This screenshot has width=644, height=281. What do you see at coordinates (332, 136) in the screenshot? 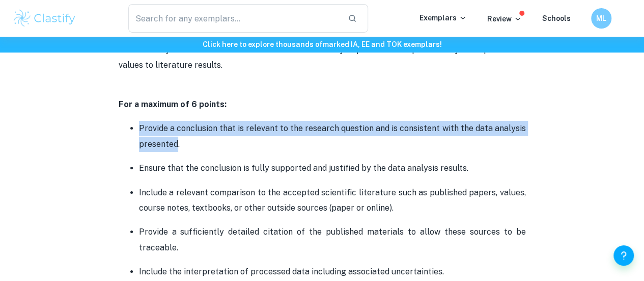
I see `p: Provide a conclusion that is relevant to the research question and is consistent with the data an...` at bounding box center [332, 136].